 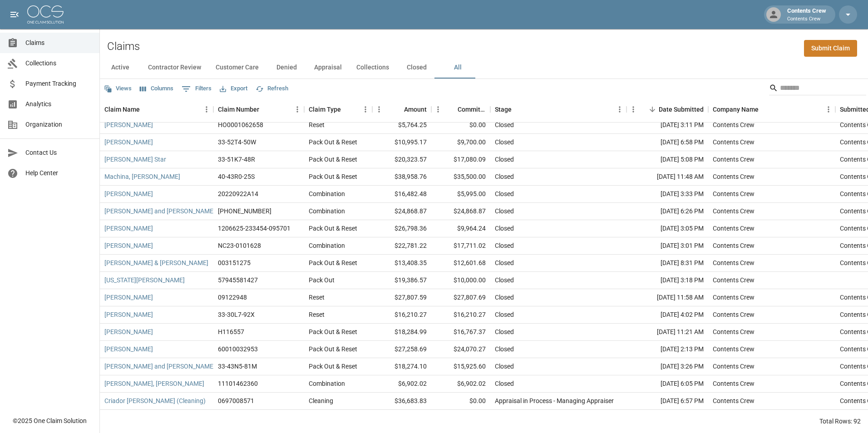 What do you see at coordinates (460, 160) in the screenshot?
I see `div: $17,080.09` at bounding box center [460, 160].